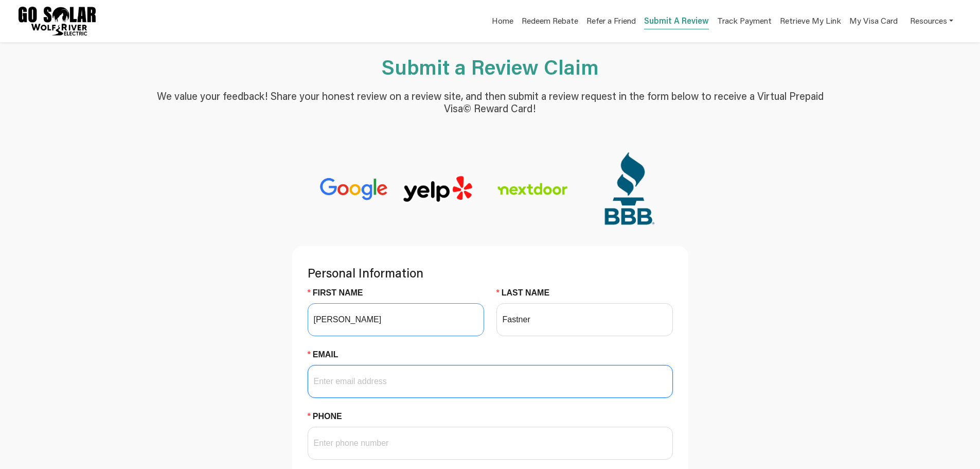 This screenshot has width=980, height=469. Describe the element at coordinates (490, 271) in the screenshot. I see `h4: Personal Information` at that location.